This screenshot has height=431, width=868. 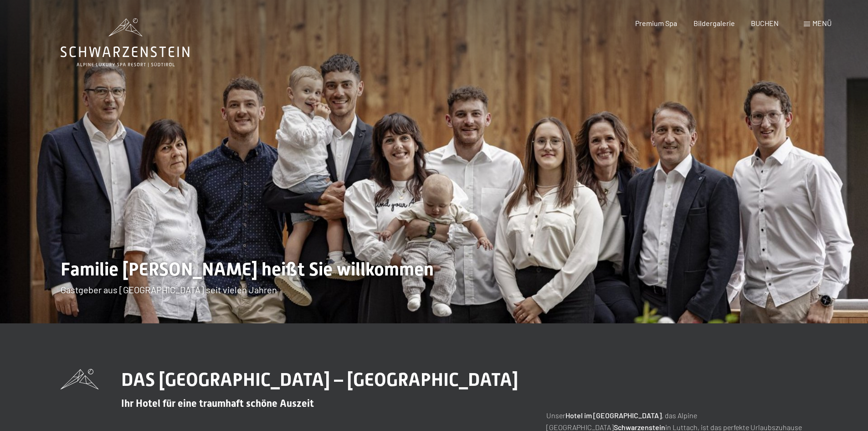 What do you see at coordinates (657, 22) in the screenshot?
I see `span: Premium Spa` at bounding box center [657, 22].